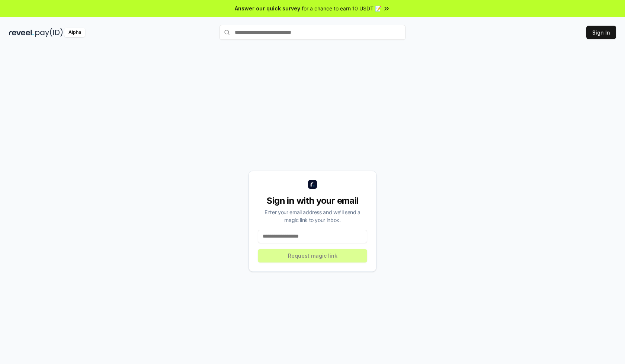 The width and height of the screenshot is (625, 364). Describe the element at coordinates (342, 8) in the screenshot. I see `span: for a chance to earn 10 USDT 📝` at that location.